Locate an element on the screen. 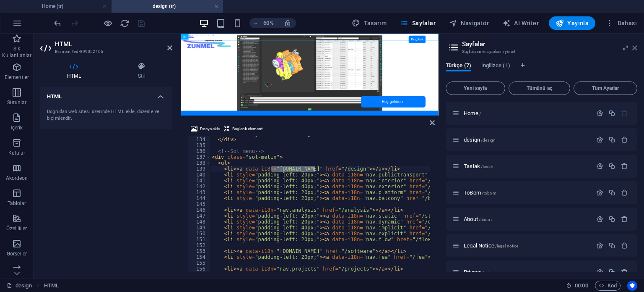 The width and height of the screenshot is (644, 292). div: Home/ is located at coordinates (526, 113).